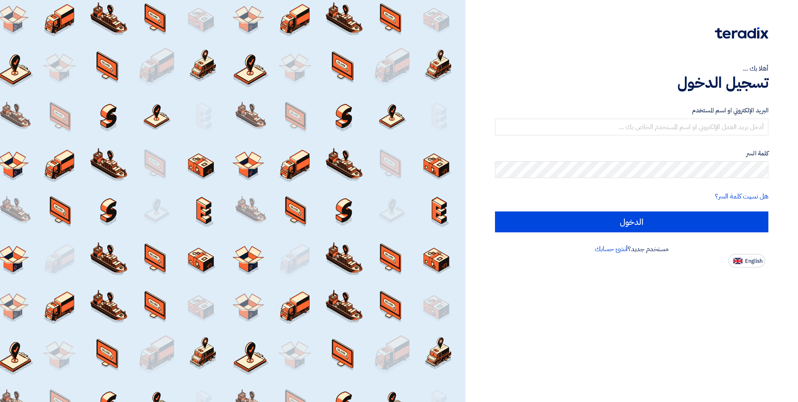 Image resolution: width=798 pixels, height=402 pixels. Describe the element at coordinates (754, 261) in the screenshot. I see `span: English` at that location.